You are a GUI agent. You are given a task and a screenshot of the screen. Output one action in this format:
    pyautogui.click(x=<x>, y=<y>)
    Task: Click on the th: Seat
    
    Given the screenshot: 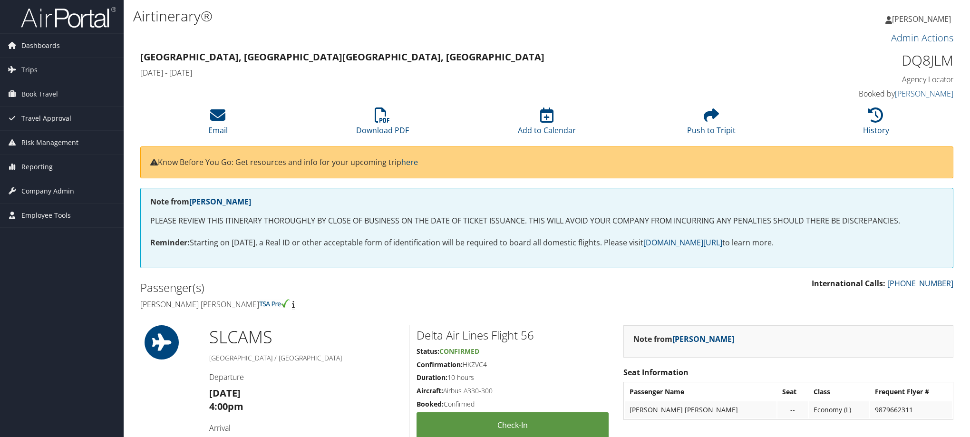 What is the action you would take?
    pyautogui.click(x=792, y=392)
    